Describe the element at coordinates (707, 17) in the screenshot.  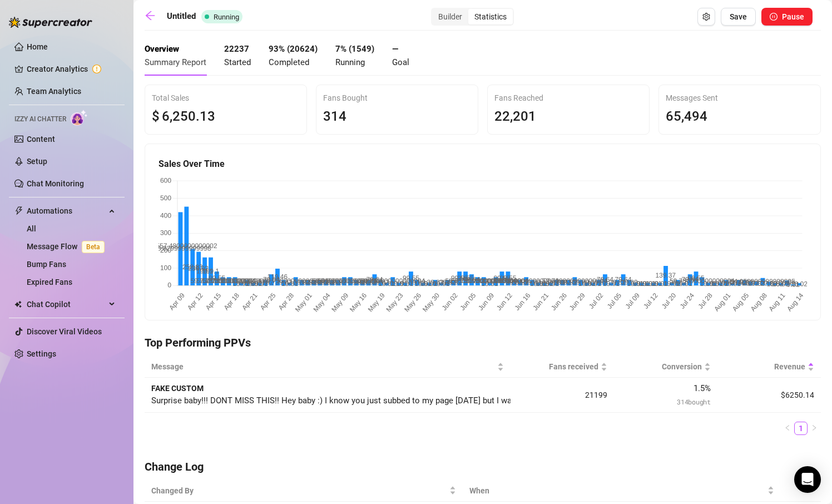
I see `button: Open Exit Rules` at that location.